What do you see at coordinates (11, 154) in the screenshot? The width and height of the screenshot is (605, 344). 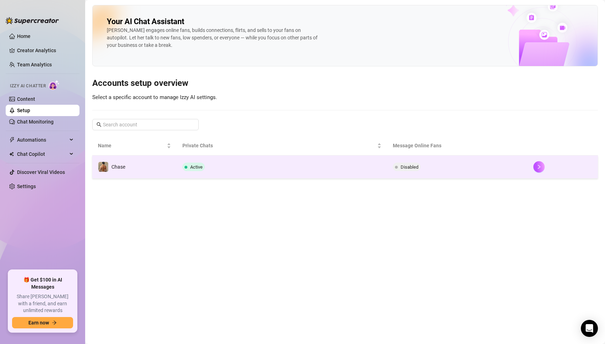 I see `img: Chat Copilot` at bounding box center [11, 154].